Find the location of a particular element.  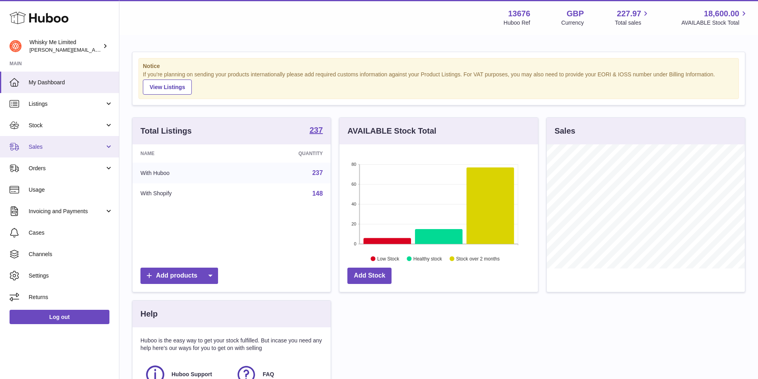

span: Invoicing and Payments is located at coordinates (66, 211).